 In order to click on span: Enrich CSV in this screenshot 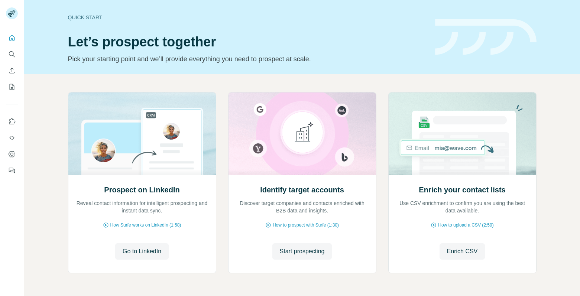, I will do `click(463, 252)`.